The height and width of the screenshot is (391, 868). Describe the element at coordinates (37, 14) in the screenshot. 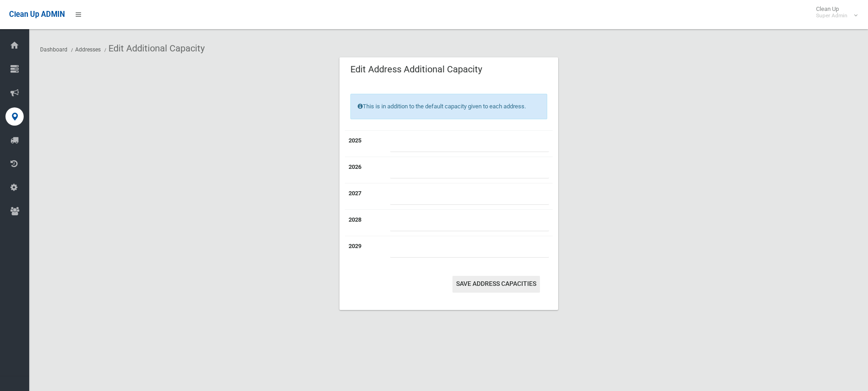

I see `span: Clean Up ADMIN` at that location.